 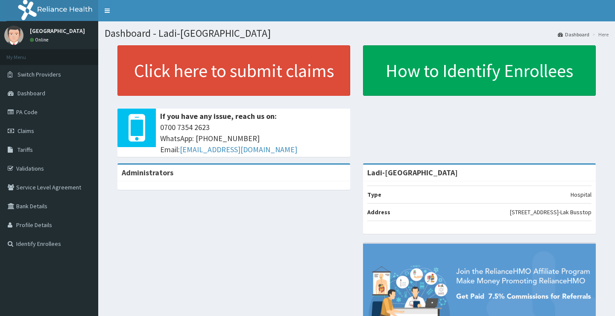 What do you see at coordinates (374, 194) in the screenshot?
I see `b: Type` at bounding box center [374, 194].